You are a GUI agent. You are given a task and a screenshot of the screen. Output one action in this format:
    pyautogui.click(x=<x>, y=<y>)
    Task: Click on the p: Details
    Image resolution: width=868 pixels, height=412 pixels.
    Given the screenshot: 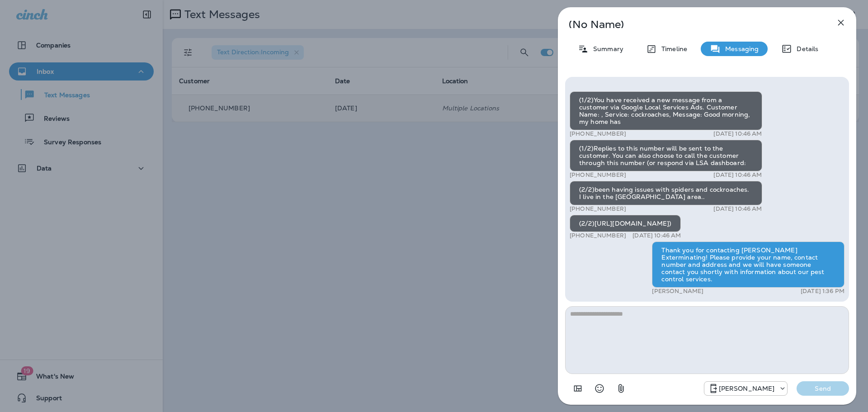 What is the action you would take?
    pyautogui.click(x=805, y=49)
    